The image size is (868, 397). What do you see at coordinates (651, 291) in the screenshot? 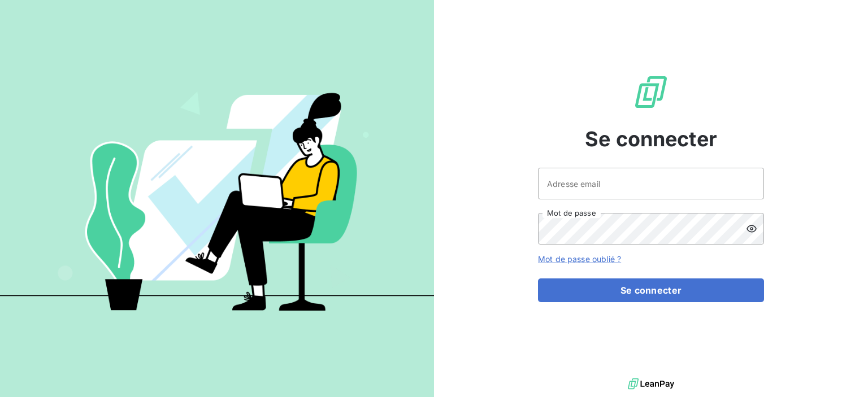
I see `button: Se connecter` at bounding box center [651, 291].